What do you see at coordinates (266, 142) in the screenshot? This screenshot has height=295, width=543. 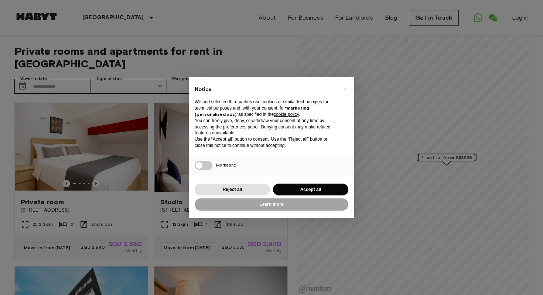 I see `p: Use the “Accept all” button to consent. Use the “Reject all” button or close this notice to conti...` at bounding box center [266, 142].